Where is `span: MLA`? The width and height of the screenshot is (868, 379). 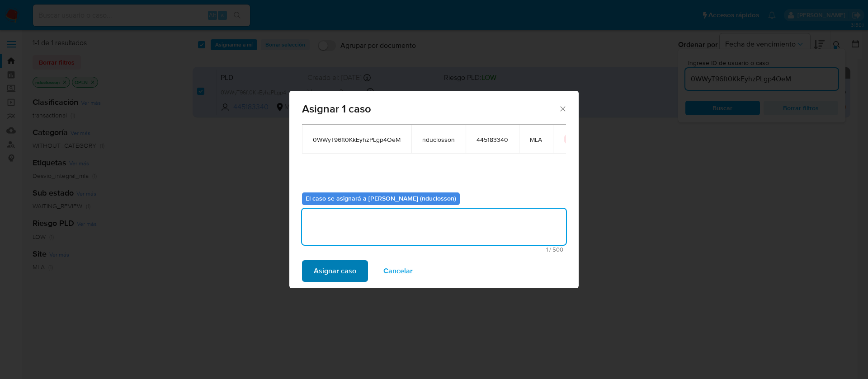
span: MLA is located at coordinates (536, 140).